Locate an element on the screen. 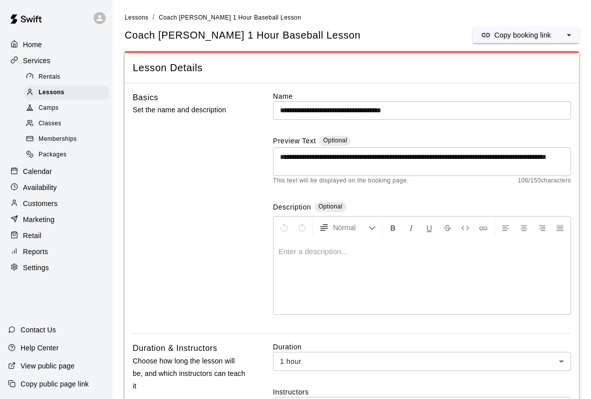 Image resolution: width=591 pixels, height=399 pixels. span: Memberships is located at coordinates (58, 139).